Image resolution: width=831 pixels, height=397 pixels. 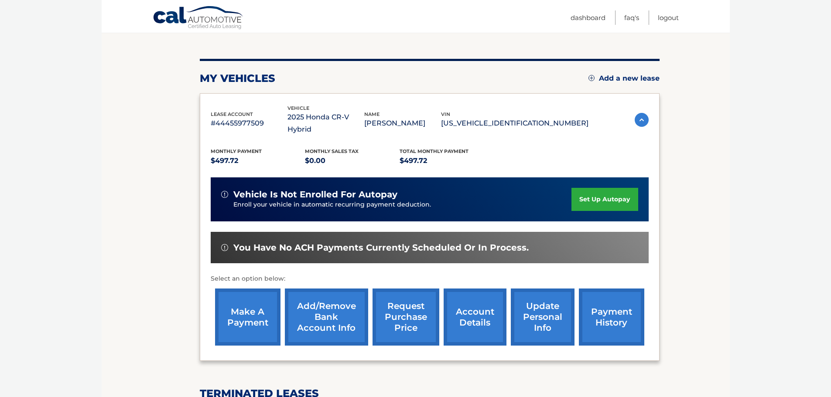 What do you see at coordinates (332, 151) in the screenshot?
I see `span: Monthly sales Tax` at bounding box center [332, 151].